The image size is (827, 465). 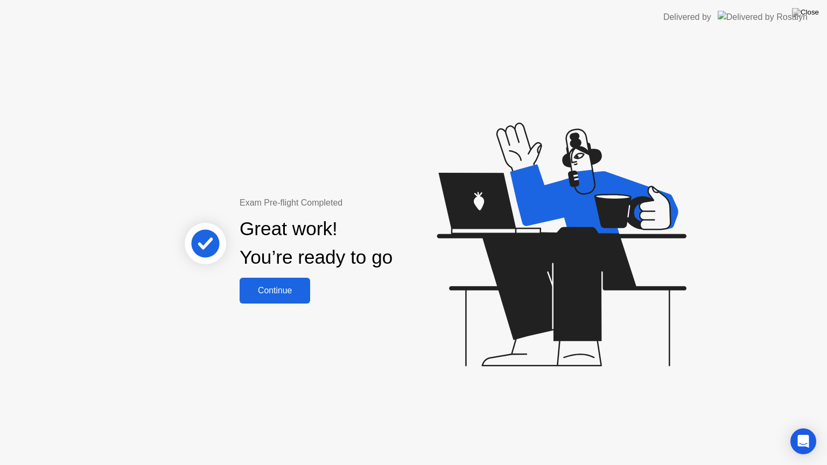 What do you see at coordinates (316, 243) in the screenshot?
I see `div: Great work! You’re ready to go` at bounding box center [316, 243].